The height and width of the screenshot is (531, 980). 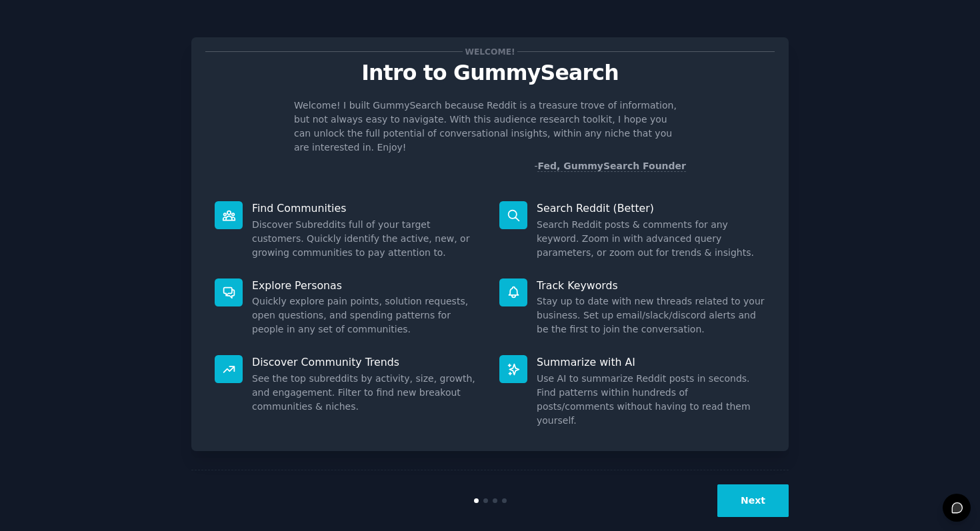 I want to click on p: Explore Personas, so click(x=366, y=285).